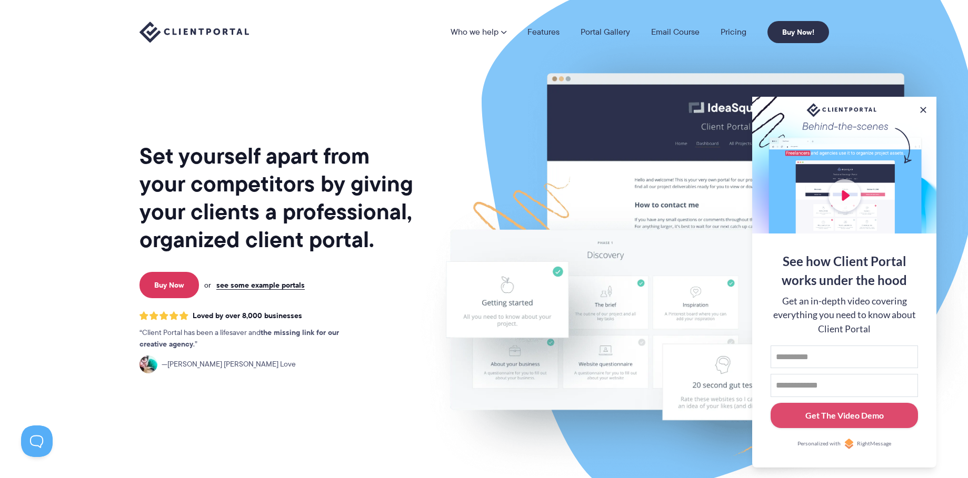 Image resolution: width=968 pixels, height=478 pixels. I want to click on a: Email Course, so click(675, 32).